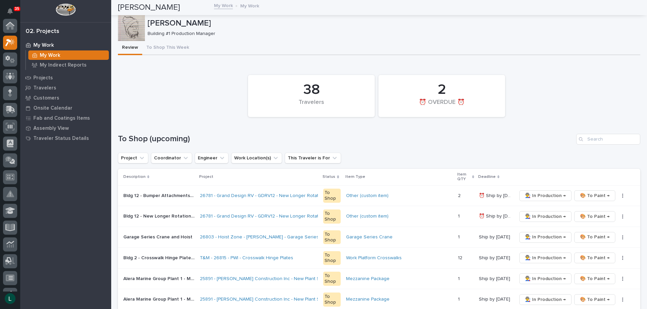  I want to click on tr: Alera Marine Group Plant 1 - Mezzanine #1Alera Marine Group Plant 1 - Mezzanine #1 25891 - [PERSO..., so click(379, 279).